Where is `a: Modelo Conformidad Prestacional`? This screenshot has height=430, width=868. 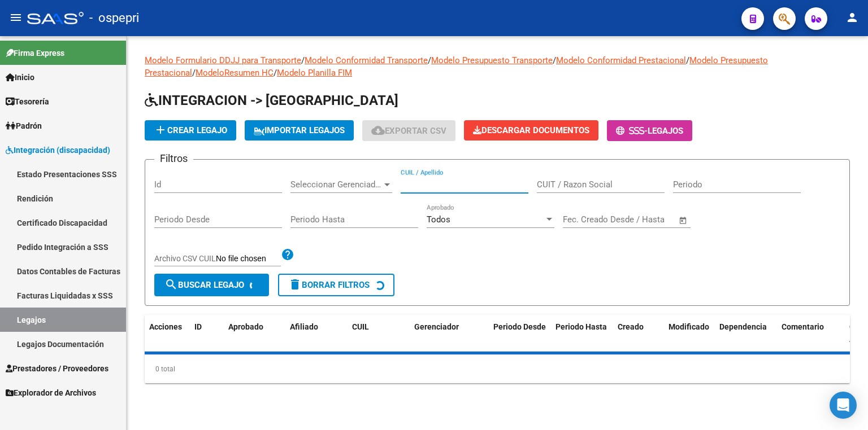
a: Modelo Conformidad Prestacional is located at coordinates (620, 61).